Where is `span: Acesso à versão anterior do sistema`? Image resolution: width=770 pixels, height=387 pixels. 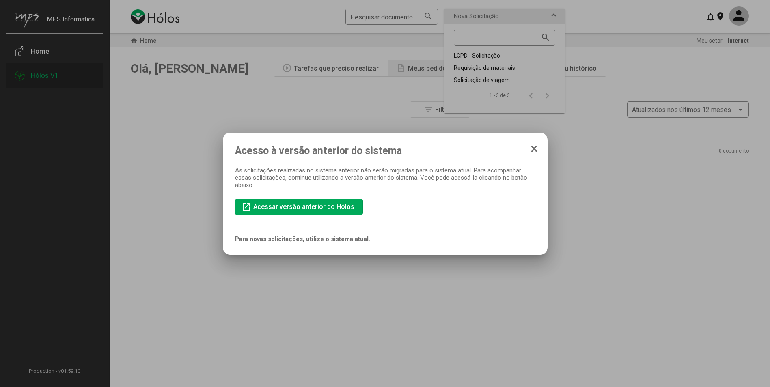
span: Acesso à versão anterior do sistema is located at coordinates (385, 151).